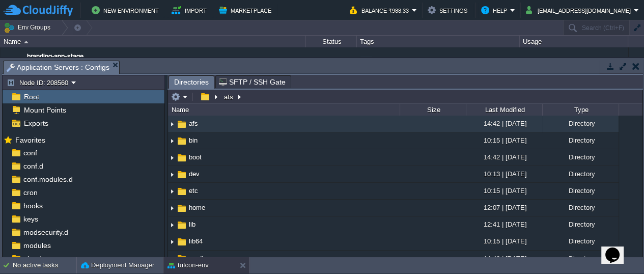 The height and width of the screenshot is (274, 644). What do you see at coordinates (31, 97) in the screenshot?
I see `a: Root` at bounding box center [31, 97].